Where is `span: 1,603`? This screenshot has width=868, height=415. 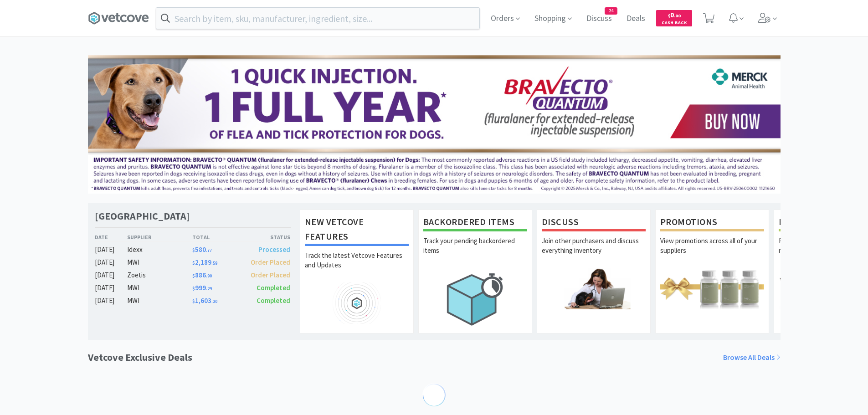
span: 1,603 is located at coordinates (204, 300).